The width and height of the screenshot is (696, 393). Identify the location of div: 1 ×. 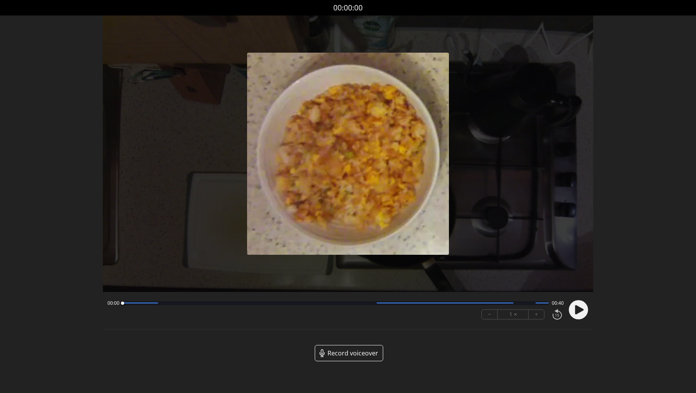
(513, 314).